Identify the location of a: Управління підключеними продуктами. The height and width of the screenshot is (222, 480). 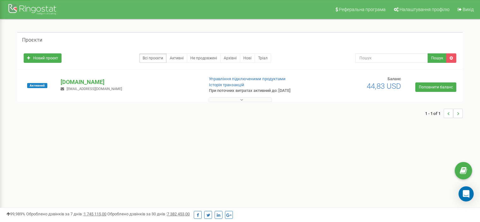
(247, 79).